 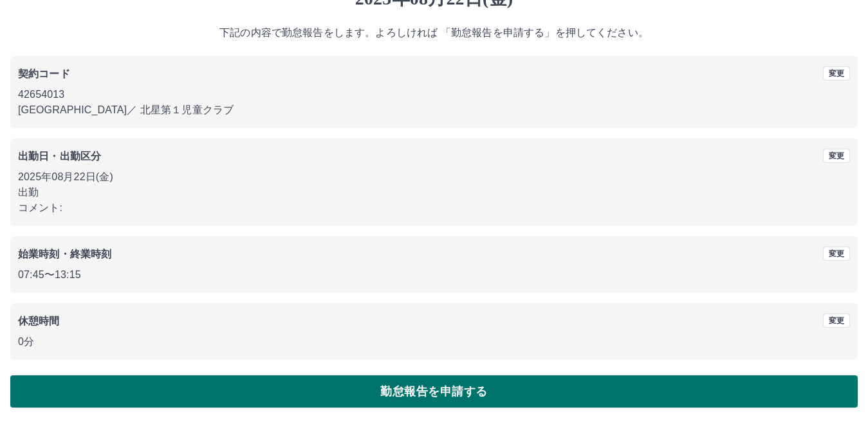 I want to click on p: 0分, so click(x=434, y=342).